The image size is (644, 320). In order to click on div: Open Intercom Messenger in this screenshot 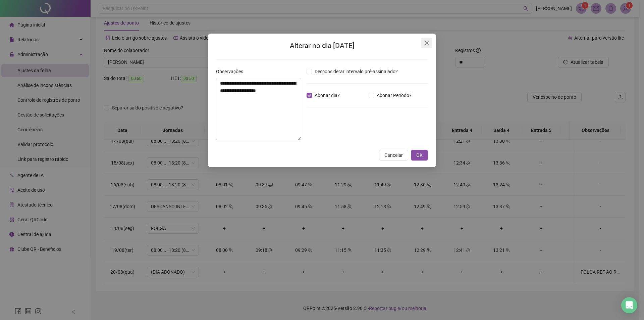, I will do `click(630, 305)`.